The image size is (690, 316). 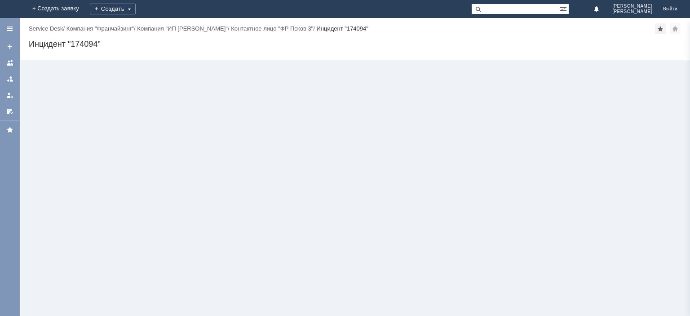 I want to click on a: Мои согласования, so click(x=10, y=111).